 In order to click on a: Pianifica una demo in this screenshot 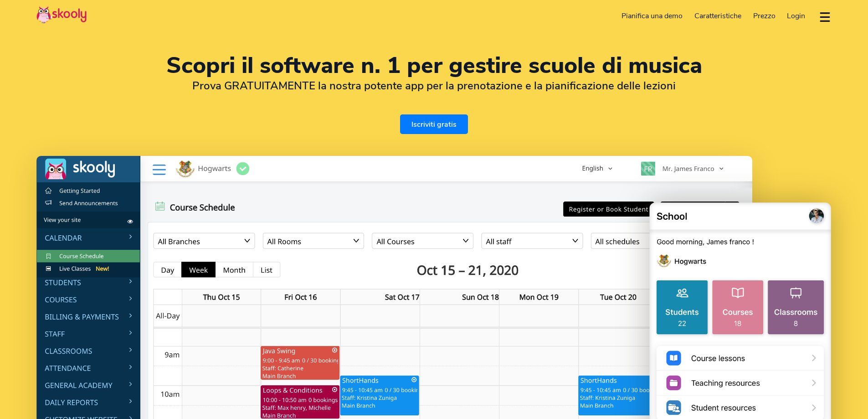, I will do `click(653, 16)`.